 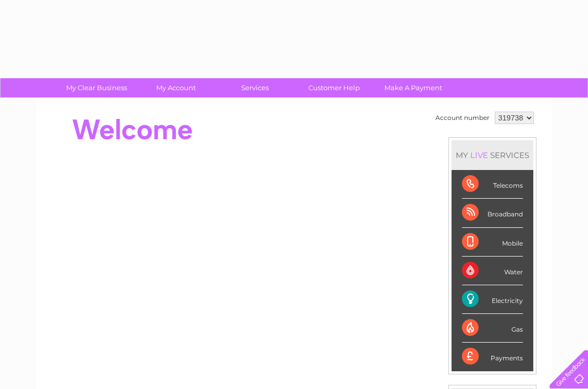 What do you see at coordinates (479, 155) in the screenshot?
I see `div: LIVE` at bounding box center [479, 155].